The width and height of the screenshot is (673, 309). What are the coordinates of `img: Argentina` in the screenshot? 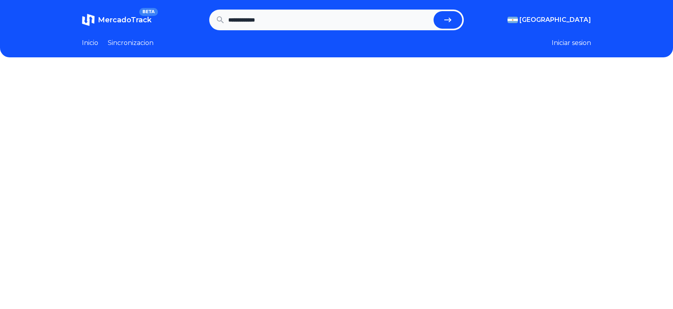 It's located at (513, 20).